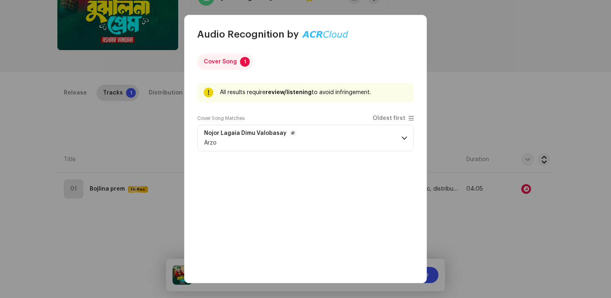 Image resolution: width=611 pixels, height=298 pixels. Describe the element at coordinates (393, 118) in the screenshot. I see `p-togglebutton: Oldest first` at that location.